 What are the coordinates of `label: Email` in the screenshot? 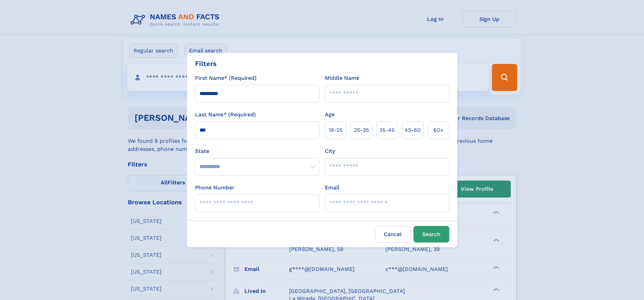 It's located at (332, 188).